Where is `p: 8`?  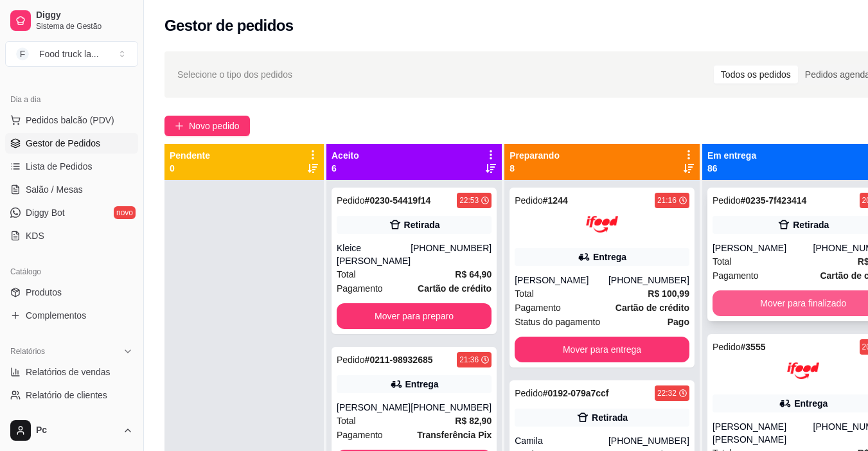
p: 8 is located at coordinates (534, 169).